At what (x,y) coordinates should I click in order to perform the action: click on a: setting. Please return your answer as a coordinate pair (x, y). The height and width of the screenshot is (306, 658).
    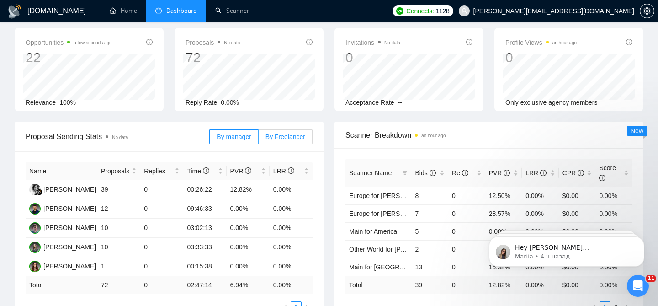
    Looking at the image, I should click on (647, 11).